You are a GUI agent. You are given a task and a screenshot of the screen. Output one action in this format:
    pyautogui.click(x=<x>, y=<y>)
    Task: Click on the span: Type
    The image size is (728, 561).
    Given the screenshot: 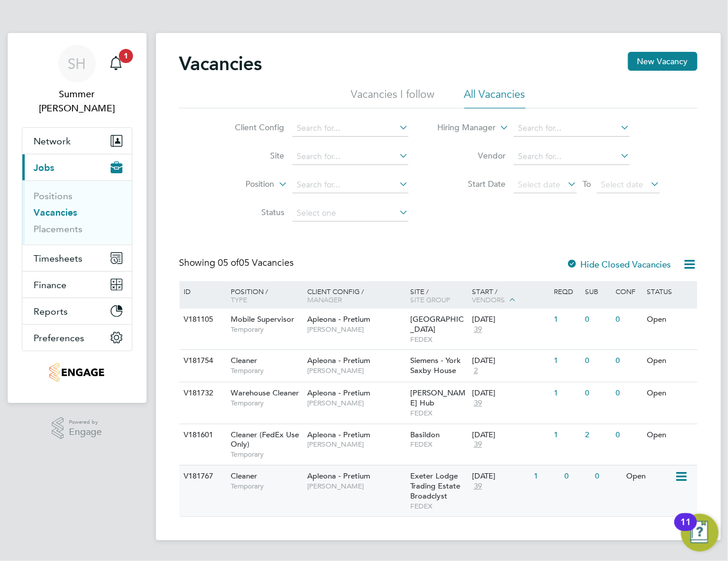 What is the action you would take?
    pyautogui.click(x=239, y=299)
    